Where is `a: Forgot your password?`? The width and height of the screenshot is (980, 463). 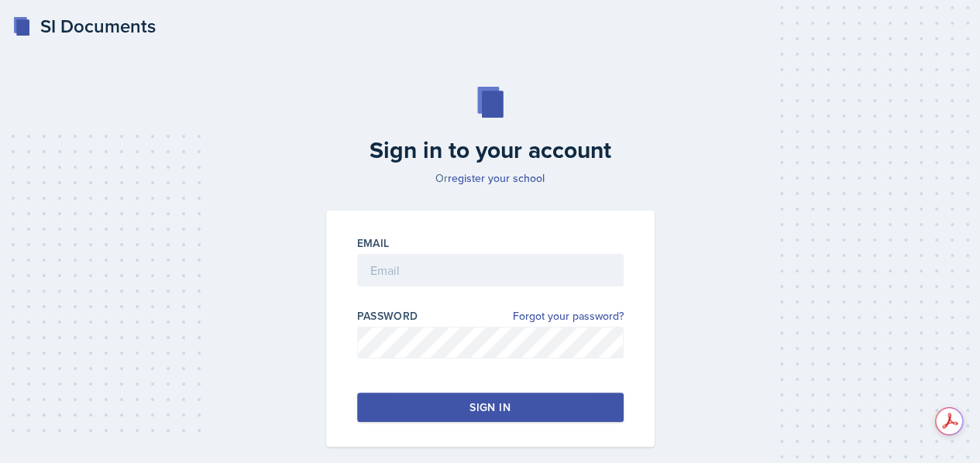
a: Forgot your password? is located at coordinates (568, 316).